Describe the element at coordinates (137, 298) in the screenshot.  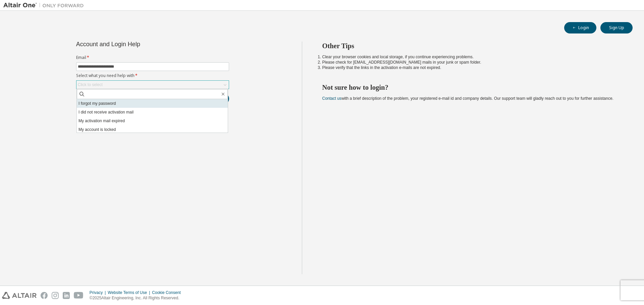
I see `p: © 2025 Altair Engineering, Inc. All Rights Reserved.` at that location.